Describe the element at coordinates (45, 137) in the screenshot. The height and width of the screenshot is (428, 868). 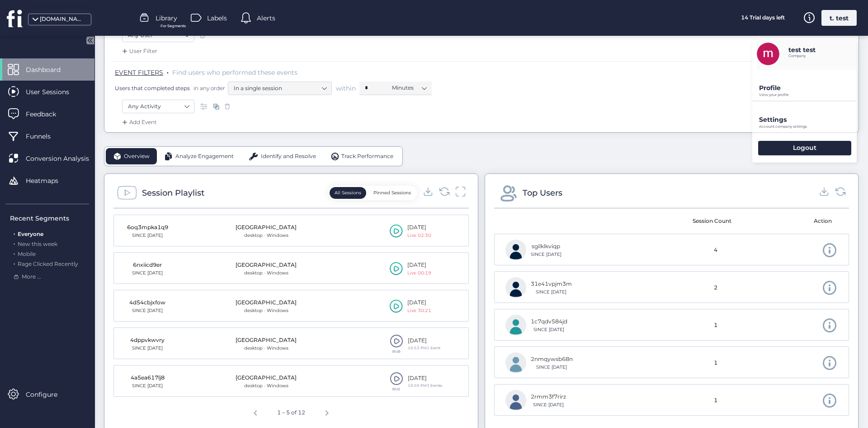
I see `span: Funnels` at that location.